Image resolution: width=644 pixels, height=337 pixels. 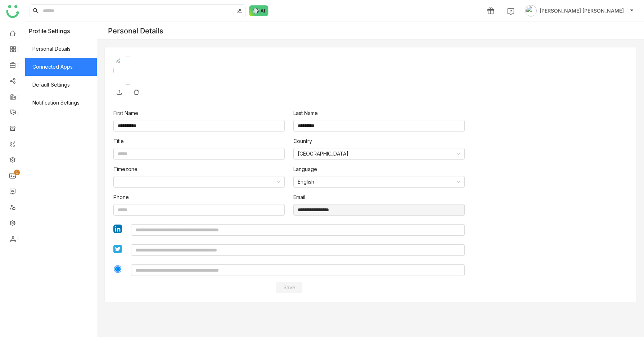 I want to click on div: Personal Details, so click(x=136, y=31).